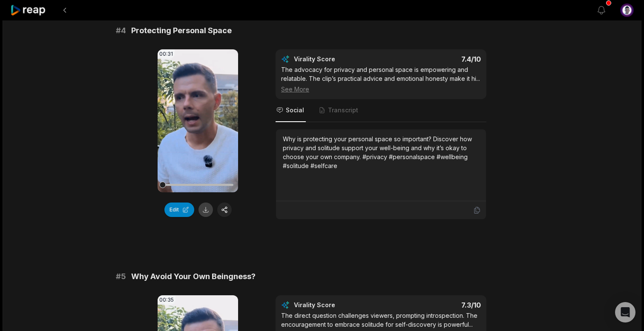 This screenshot has height=331, width=644. What do you see at coordinates (193, 277) in the screenshot?
I see `span: Why Avoid Your Own Beingness?` at bounding box center [193, 277].